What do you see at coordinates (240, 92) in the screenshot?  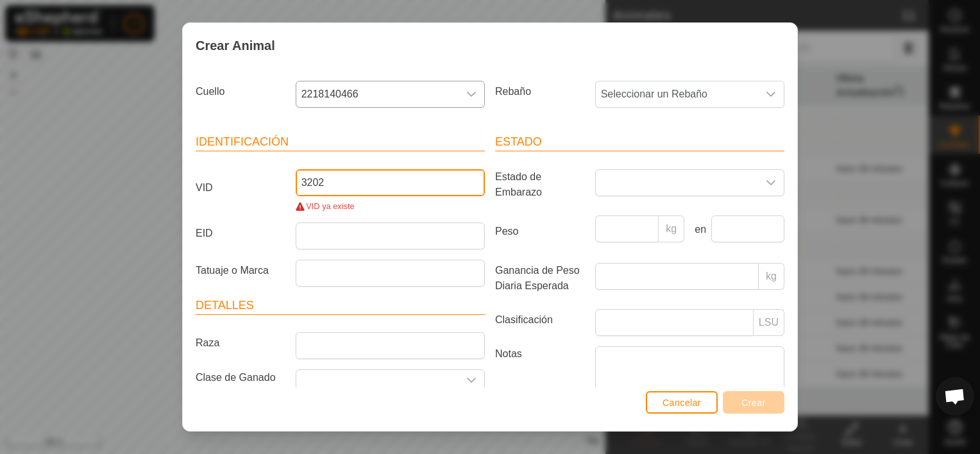 I see `label: Cuello` at bounding box center [240, 92].